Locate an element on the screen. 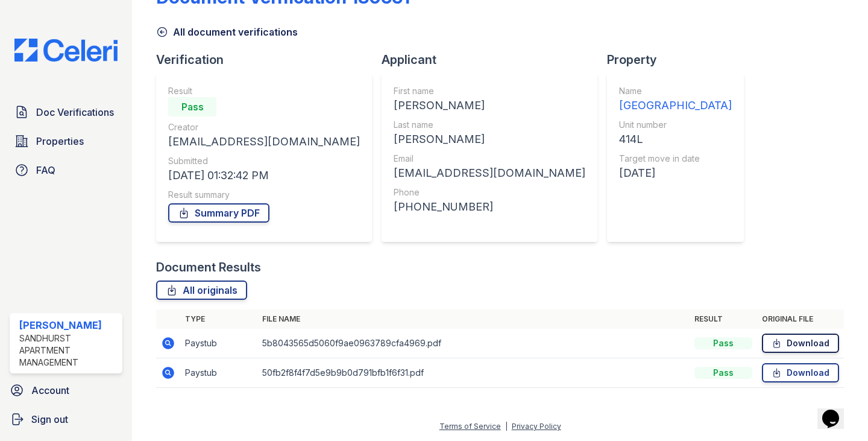 This screenshot has height=441, width=868. a: Account is located at coordinates (66, 390).